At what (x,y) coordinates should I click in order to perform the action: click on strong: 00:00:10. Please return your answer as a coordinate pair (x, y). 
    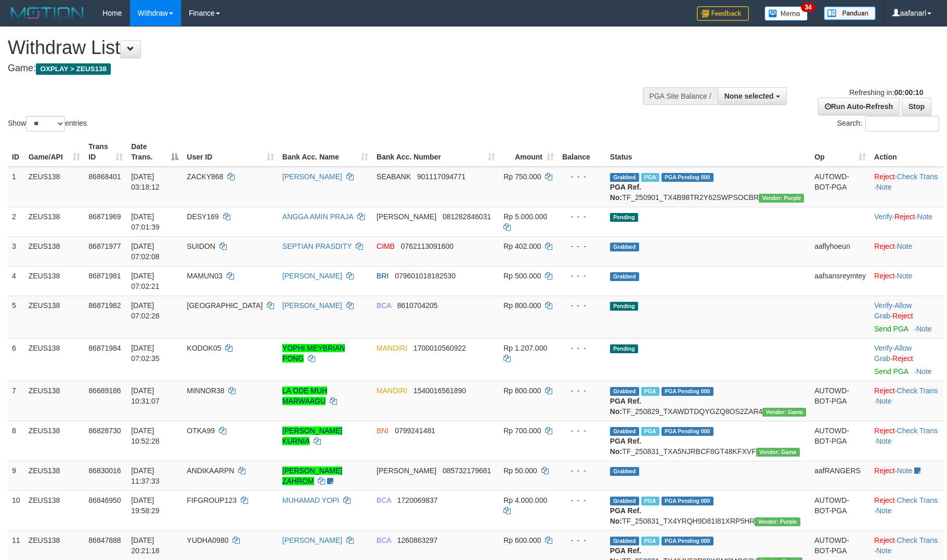
    Looking at the image, I should click on (909, 93).